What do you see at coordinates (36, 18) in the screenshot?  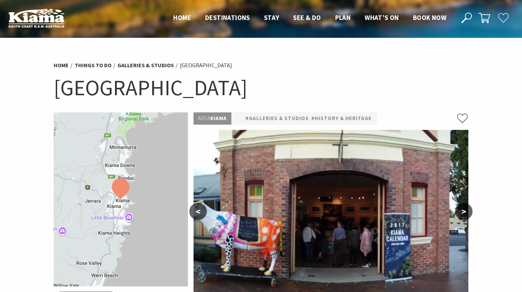 I see `img: Kiama Logo` at bounding box center [36, 18].